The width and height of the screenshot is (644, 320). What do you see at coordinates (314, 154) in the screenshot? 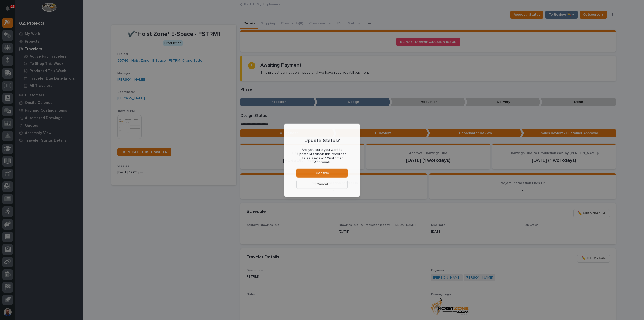
I see `b: Status` at bounding box center [314, 154].